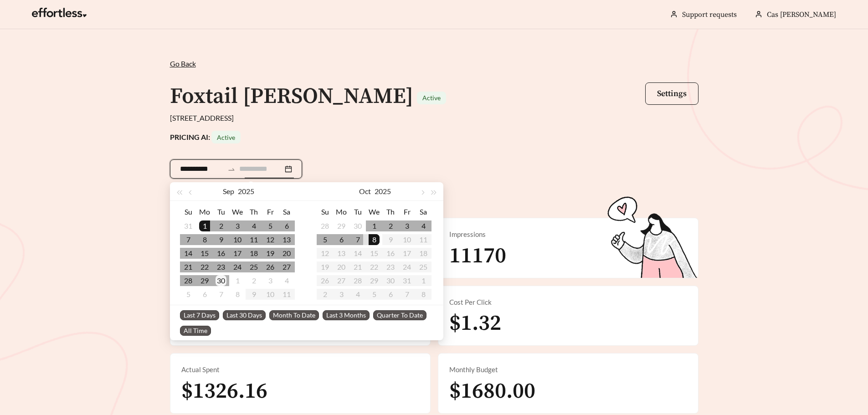  Describe the element at coordinates (221, 280) in the screenshot. I see `div: 30` at that location.